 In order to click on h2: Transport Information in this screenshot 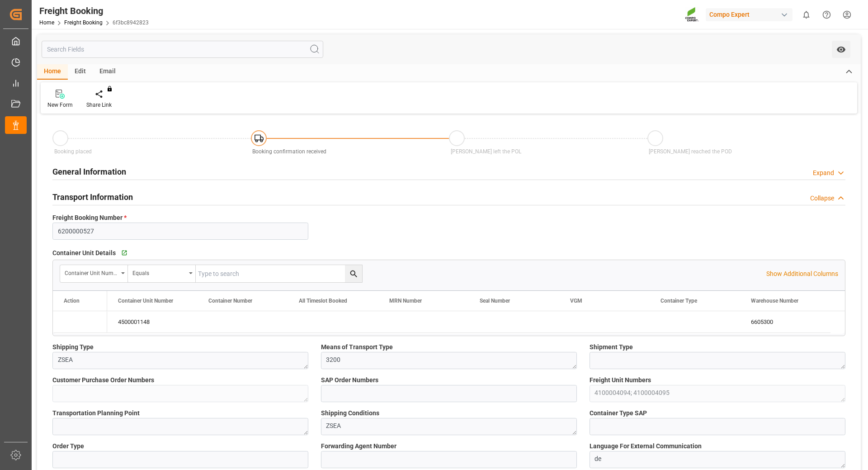, I will do `click(93, 197)`.